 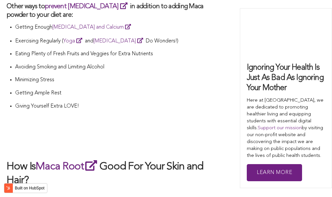 I want to click on label: Built on HubSpot, so click(x=30, y=188).